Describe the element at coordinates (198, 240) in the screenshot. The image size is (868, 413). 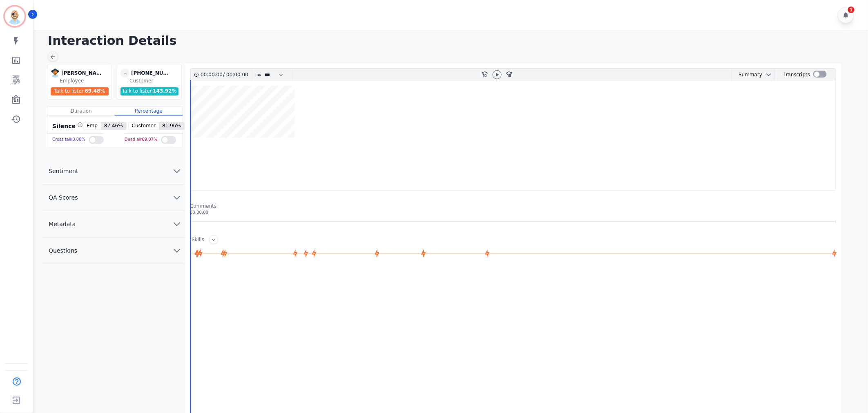
I see `div: Skills` at that location.